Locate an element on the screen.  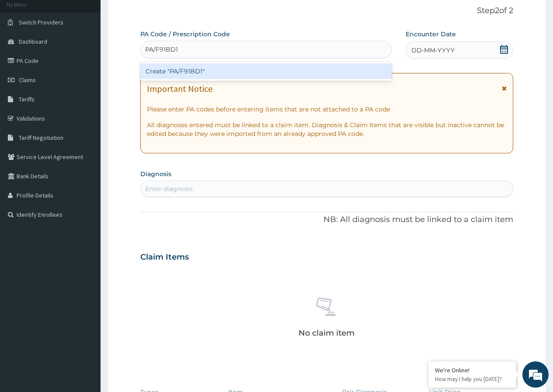
p: NB: All diagnosis must be linked to a claim item is located at coordinates (327, 220).